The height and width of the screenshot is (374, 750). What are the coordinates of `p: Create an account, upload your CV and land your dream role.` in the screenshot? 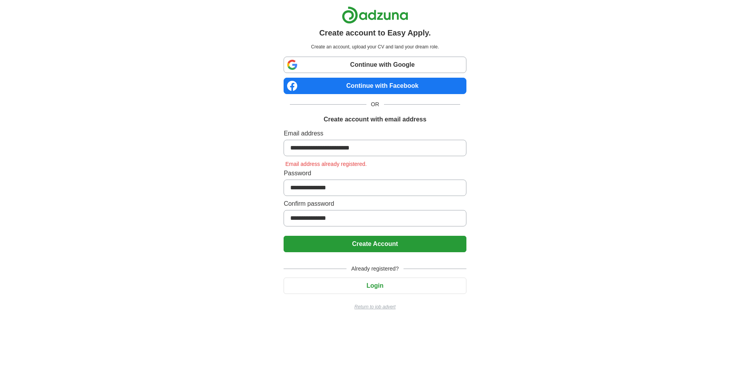 It's located at (375, 47).